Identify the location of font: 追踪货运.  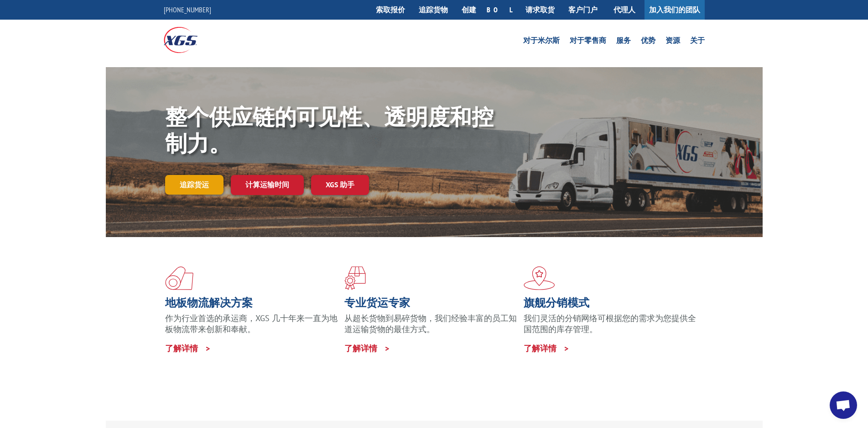
(194, 184).